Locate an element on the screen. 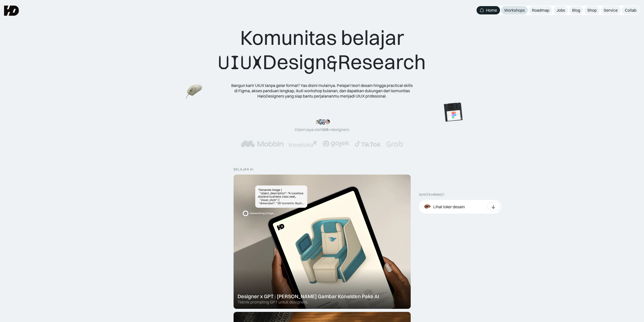  a: Shop is located at coordinates (592, 10).